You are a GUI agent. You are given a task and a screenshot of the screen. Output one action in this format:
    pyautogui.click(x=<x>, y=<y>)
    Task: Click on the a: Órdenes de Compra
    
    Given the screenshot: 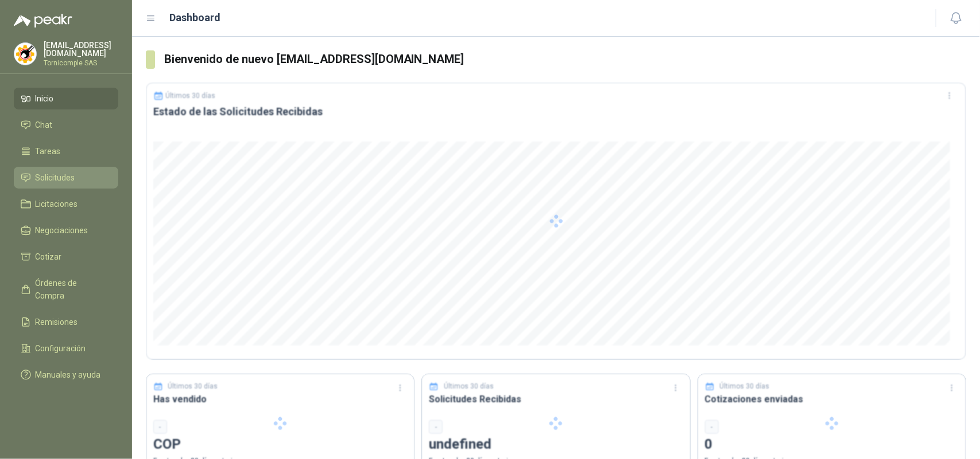 What is the action you would take?
    pyautogui.click(x=66, y=290)
    